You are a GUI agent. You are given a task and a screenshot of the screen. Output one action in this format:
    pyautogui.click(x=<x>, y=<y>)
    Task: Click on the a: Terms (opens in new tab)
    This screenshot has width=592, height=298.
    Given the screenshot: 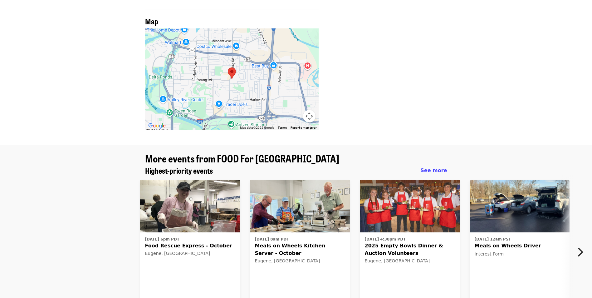 What is the action you would take?
    pyautogui.click(x=282, y=127)
    